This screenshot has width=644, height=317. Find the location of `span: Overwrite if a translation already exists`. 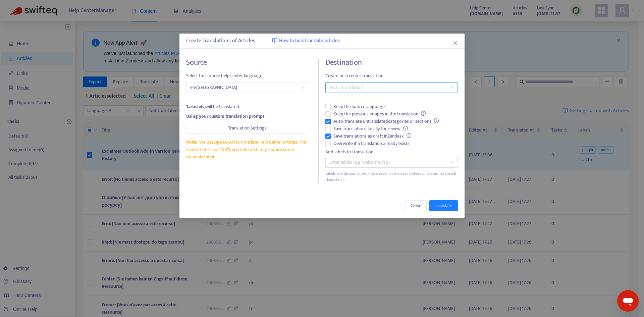

span: Overwrite if a translation already exists is located at coordinates (372, 144).